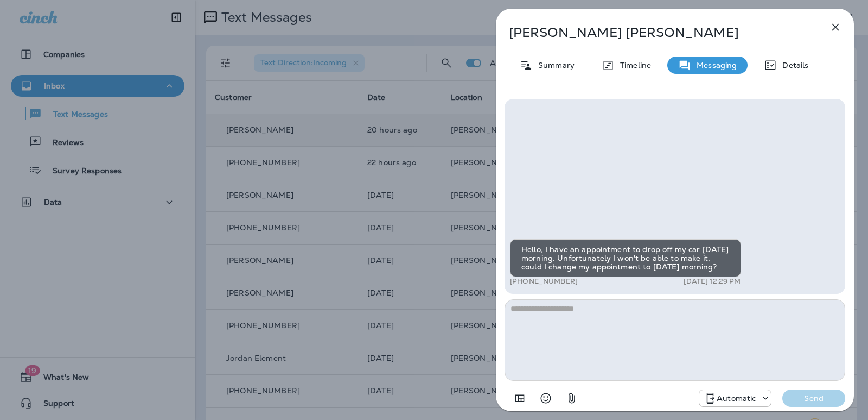  I want to click on p: Details, so click(793, 65).